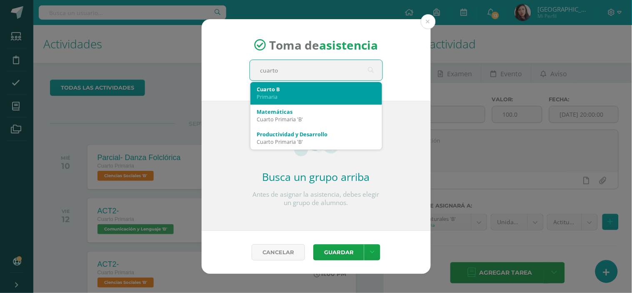 This screenshot has height=293, width=632. What do you see at coordinates (316, 112) in the screenshot?
I see `div: Matemáticas` at bounding box center [316, 112].